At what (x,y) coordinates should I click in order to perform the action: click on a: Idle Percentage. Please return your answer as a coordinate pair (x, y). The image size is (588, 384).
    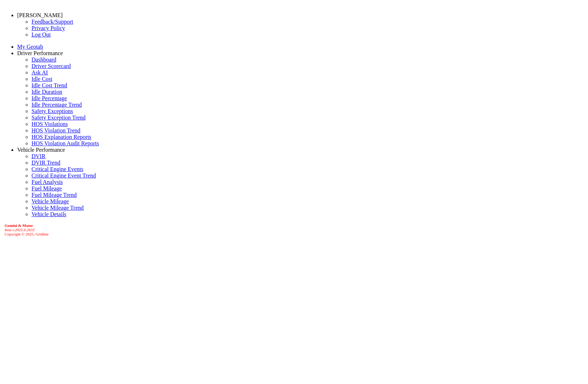
    Looking at the image, I should click on (49, 98).